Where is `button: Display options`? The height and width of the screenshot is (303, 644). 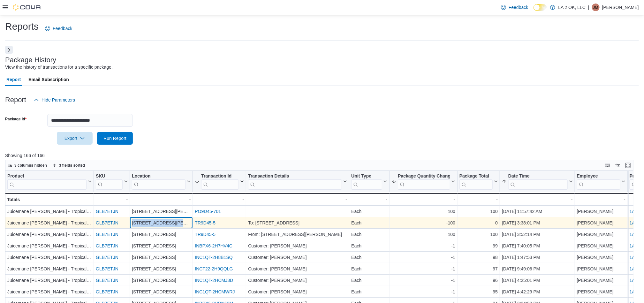
button: Display options is located at coordinates (618, 166).